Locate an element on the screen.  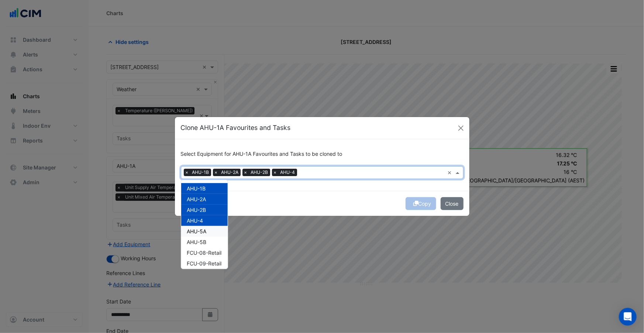
span: AHU-5A is located at coordinates (197, 232).